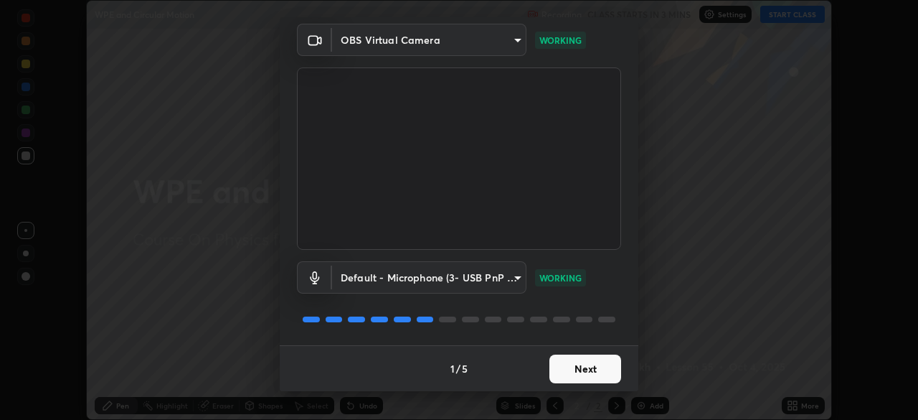 Image resolution: width=918 pixels, height=420 pixels. What do you see at coordinates (465, 368) in the screenshot?
I see `h4: 5` at bounding box center [465, 368].